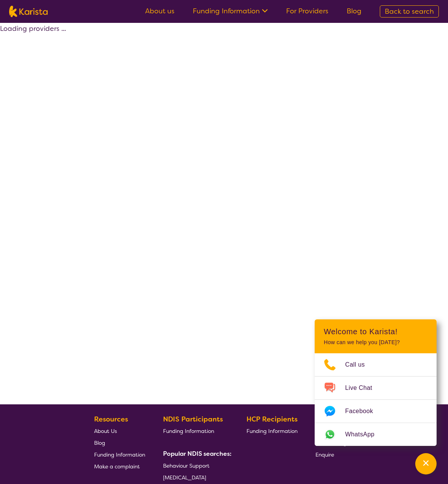  Describe the element at coordinates (324, 455) in the screenshot. I see `span: Enquire` at that location.